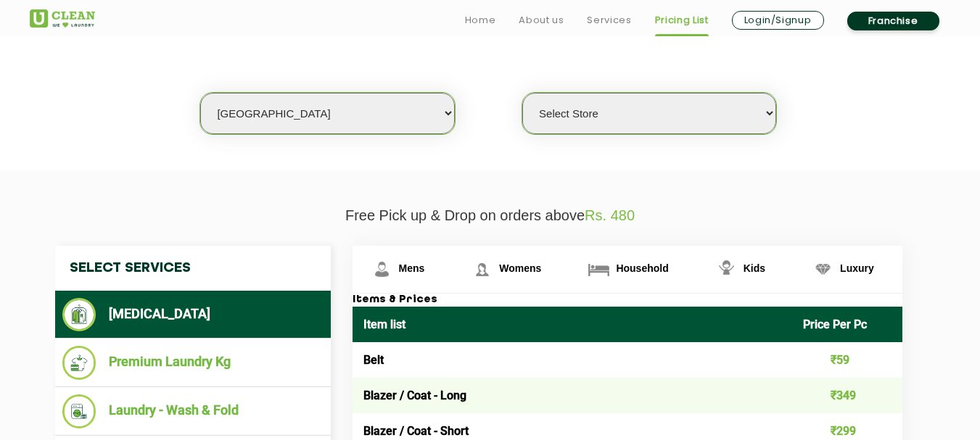  What do you see at coordinates (777, 21) in the screenshot?
I see `a: Login/Signup` at bounding box center [777, 21].